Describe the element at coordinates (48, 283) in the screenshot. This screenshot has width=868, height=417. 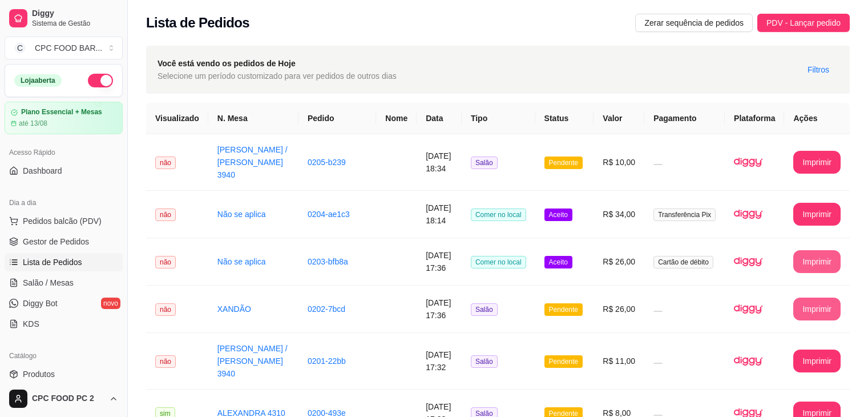
I see `span: Salão / Mesas` at that location.